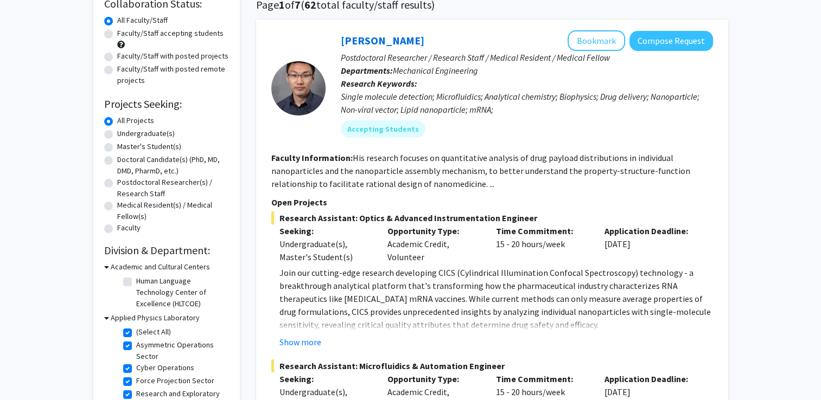 The width and height of the screenshot is (821, 400). Describe the element at coordinates (181, 351) in the screenshot. I see `label: Asymmetric Operations Sector` at that location.